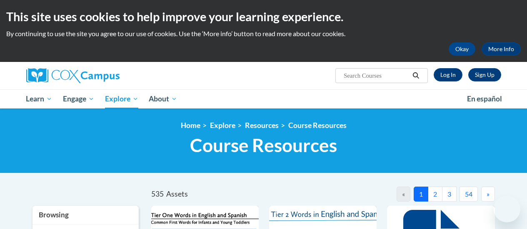 The height and width of the screenshot is (229, 527). What do you see at coordinates (484, 99) in the screenshot?
I see `a: En español` at bounding box center [484, 99].